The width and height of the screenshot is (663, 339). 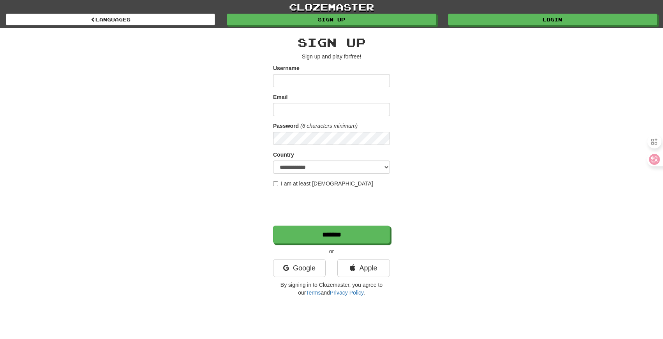 What do you see at coordinates (110, 19) in the screenshot?
I see `a: Languages` at bounding box center [110, 19].